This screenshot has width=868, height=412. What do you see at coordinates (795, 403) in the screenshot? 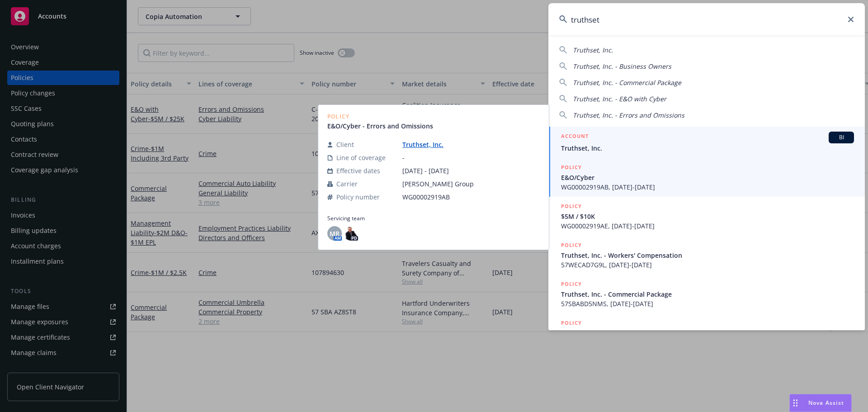
I see `div: Drag to move` at bounding box center [795, 403].